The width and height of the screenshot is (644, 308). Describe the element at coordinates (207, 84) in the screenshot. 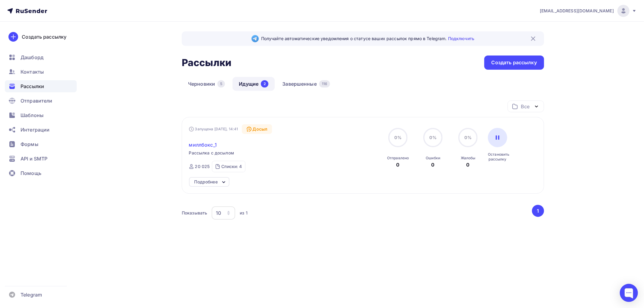

I see `a: Черновики5` at that location.